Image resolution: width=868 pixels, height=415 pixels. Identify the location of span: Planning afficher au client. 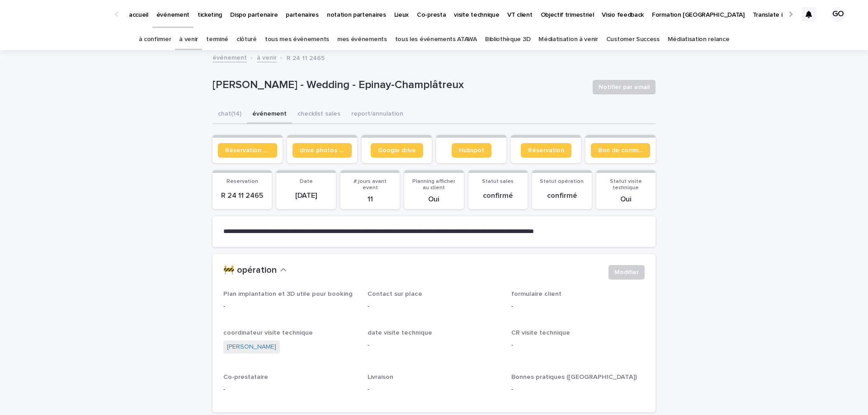
(434, 184).